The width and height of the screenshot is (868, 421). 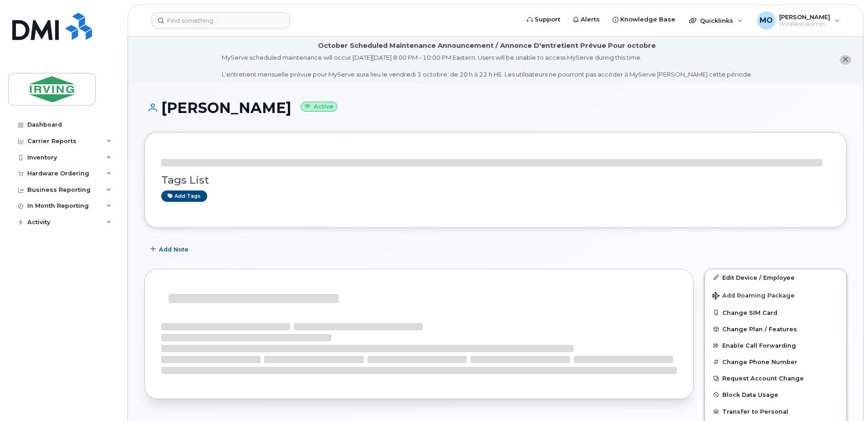 I want to click on button: Transfer to Personal, so click(x=776, y=412).